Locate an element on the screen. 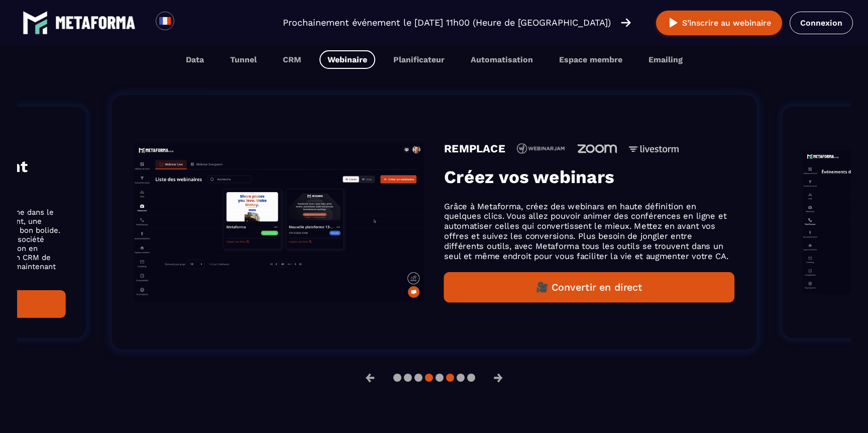  img: gif is located at coordinates (279, 222).